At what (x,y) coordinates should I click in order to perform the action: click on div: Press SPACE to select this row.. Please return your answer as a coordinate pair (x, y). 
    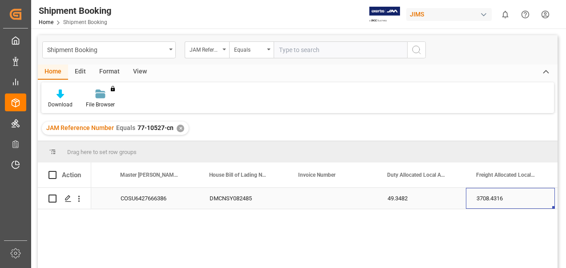
    Looking at the image, I should click on (65, 199).